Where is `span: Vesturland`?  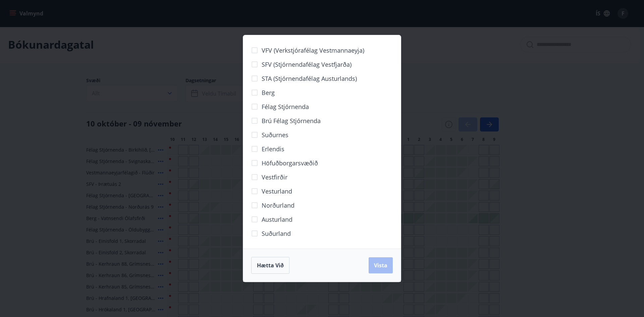
span: Vesturland is located at coordinates (277, 191).